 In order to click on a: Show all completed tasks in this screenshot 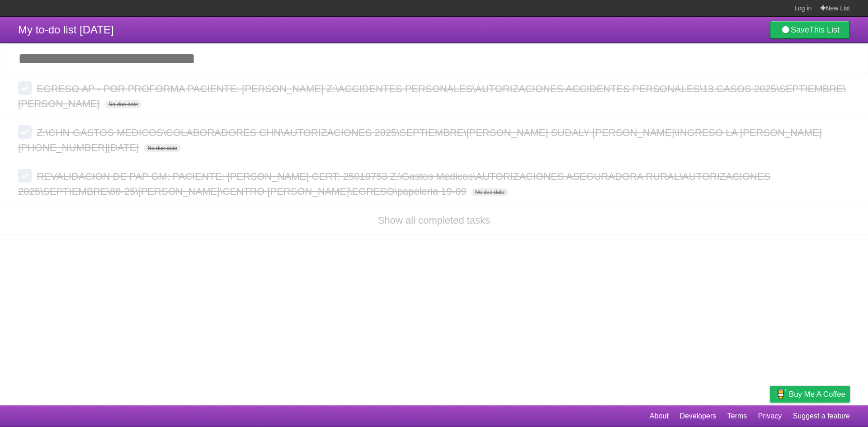, I will do `click(434, 220)`.